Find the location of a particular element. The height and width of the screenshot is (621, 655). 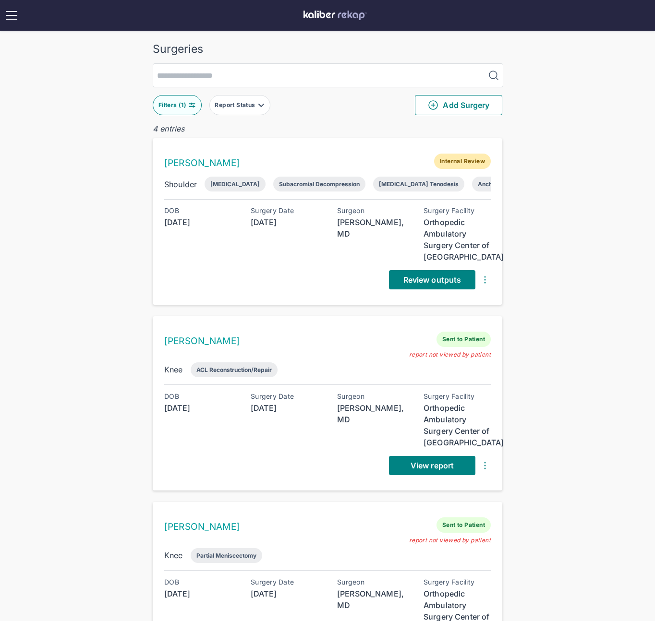

div: ACL Reconstruction/Repair is located at coordinates (234, 370).